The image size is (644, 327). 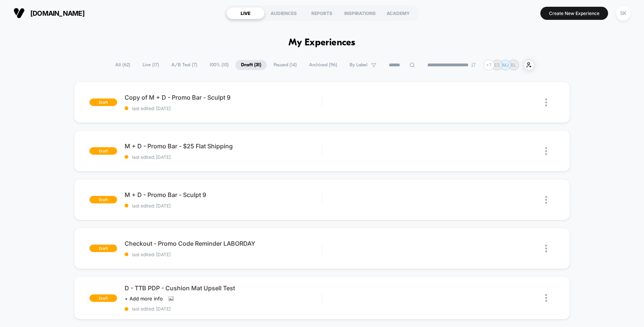 I want to click on img: end, so click(x=473, y=65).